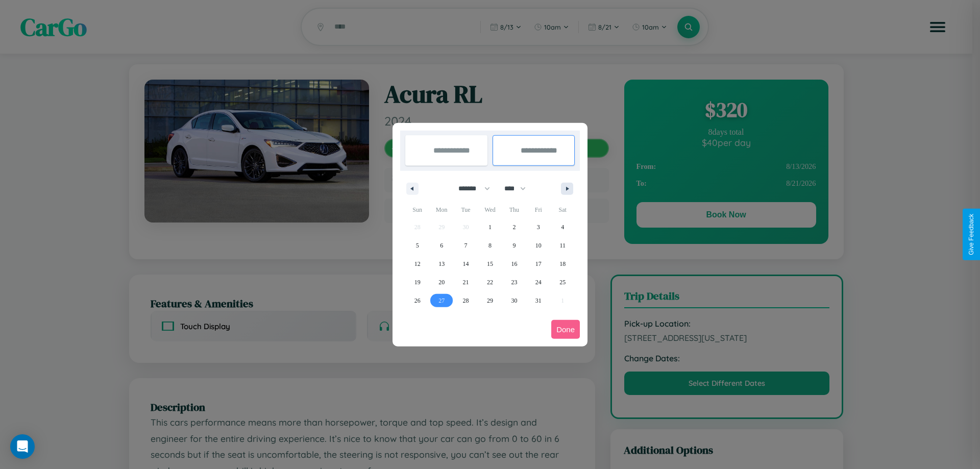 Image resolution: width=980 pixels, height=469 pixels. What do you see at coordinates (418, 282) in the screenshot?
I see `span: 19` at bounding box center [418, 282].